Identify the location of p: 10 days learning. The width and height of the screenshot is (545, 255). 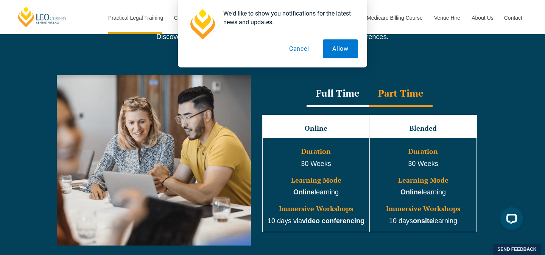
(423, 221).